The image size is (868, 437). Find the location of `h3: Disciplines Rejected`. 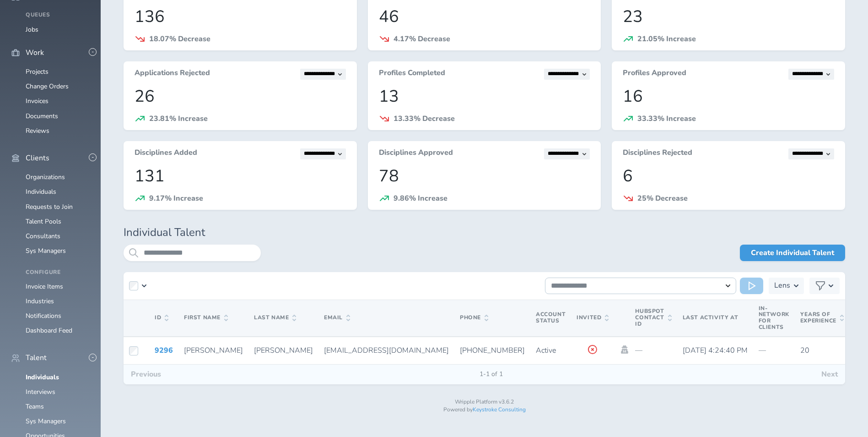

h3: Disciplines Rejected is located at coordinates (658, 154).